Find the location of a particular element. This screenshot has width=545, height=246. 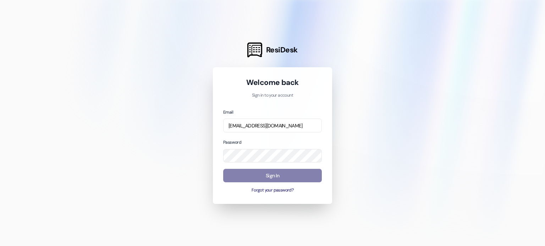

img: ResiDesk Logo is located at coordinates (255, 50).